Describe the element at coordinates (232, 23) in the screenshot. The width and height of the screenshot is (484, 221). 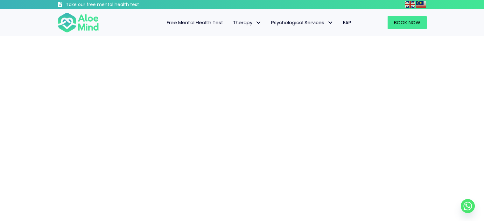
I see `nav: Menu` at that location.